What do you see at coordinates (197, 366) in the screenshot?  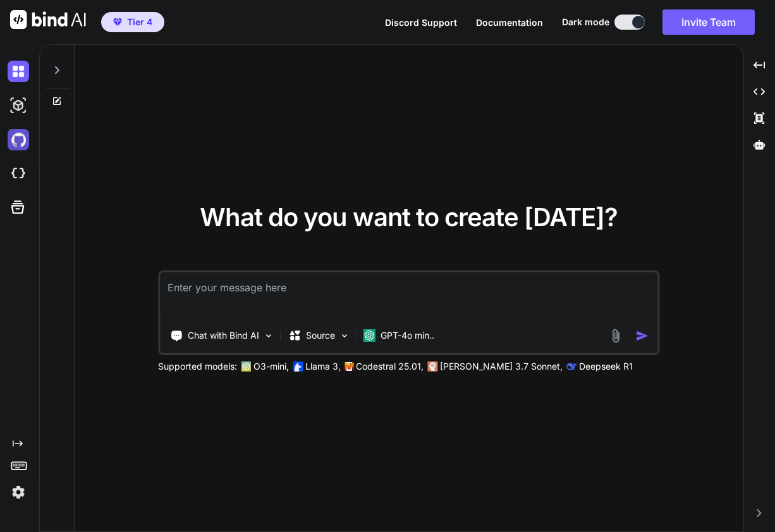 I see `p: Supported models:` at bounding box center [197, 366].